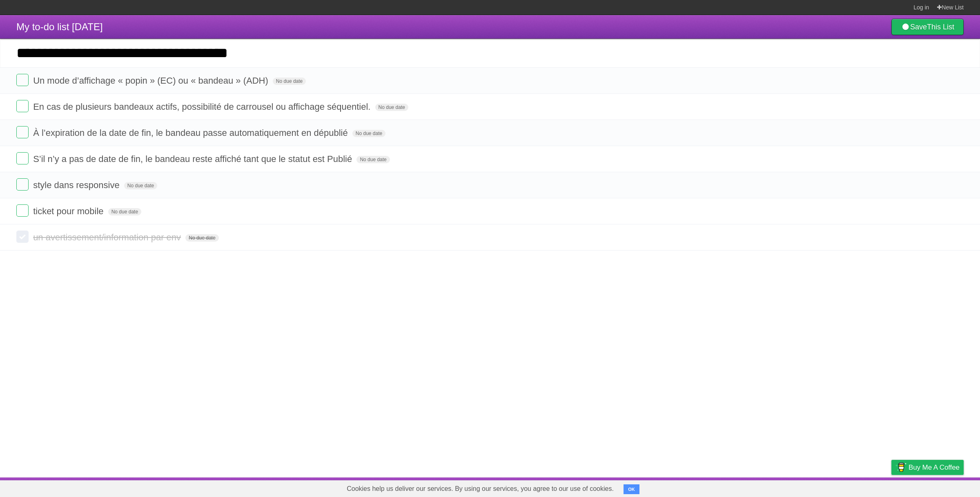 Image resolution: width=980 pixels, height=497 pixels. I want to click on a: SaveThis List, so click(927, 27).